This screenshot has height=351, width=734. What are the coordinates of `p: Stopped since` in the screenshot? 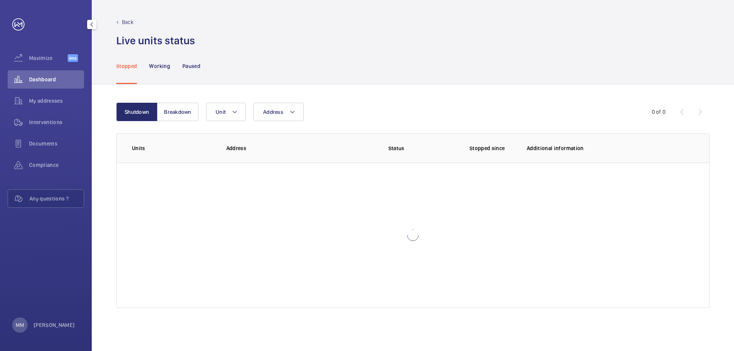 It's located at (492, 148).